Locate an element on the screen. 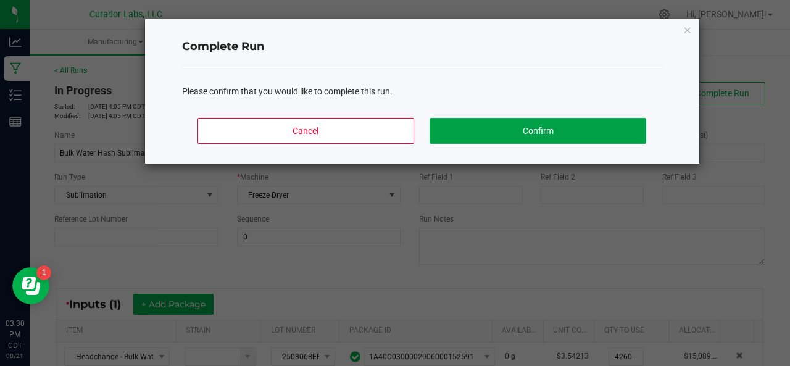 This screenshot has width=790, height=366. div: Please confirm that you would like to complete this run. is located at coordinates (422, 91).